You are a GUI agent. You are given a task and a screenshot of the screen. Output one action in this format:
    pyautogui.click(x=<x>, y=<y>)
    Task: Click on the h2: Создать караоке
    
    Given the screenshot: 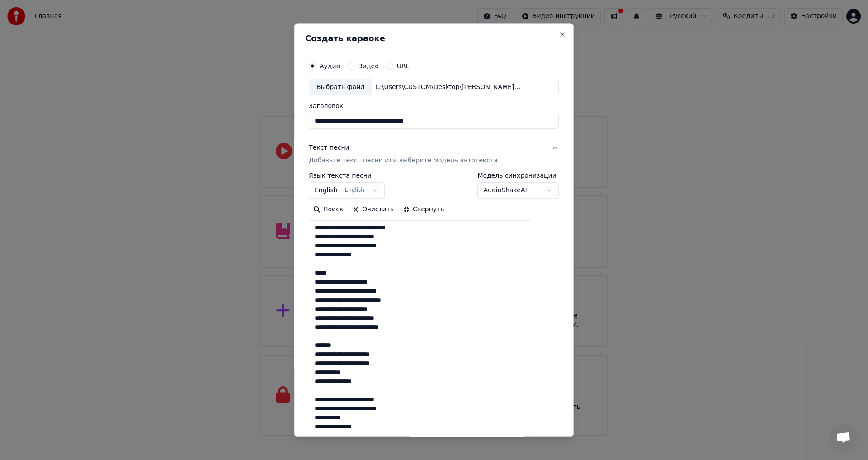 What is the action you would take?
    pyautogui.click(x=433, y=39)
    